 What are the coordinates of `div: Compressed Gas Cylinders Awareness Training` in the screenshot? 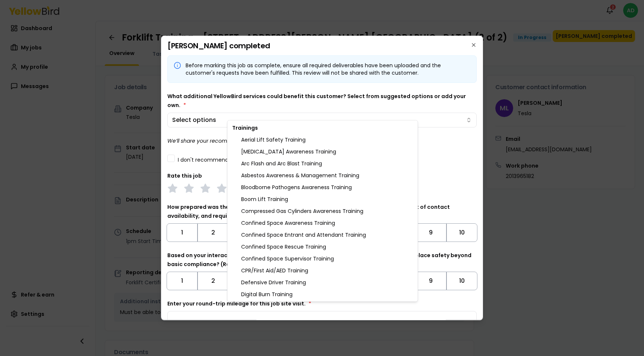 It's located at (322, 211).